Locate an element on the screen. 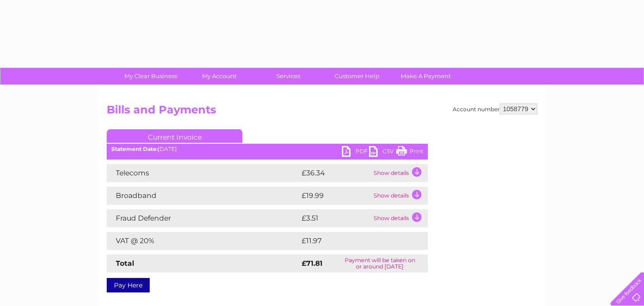  strong: Total is located at coordinates (125, 263).